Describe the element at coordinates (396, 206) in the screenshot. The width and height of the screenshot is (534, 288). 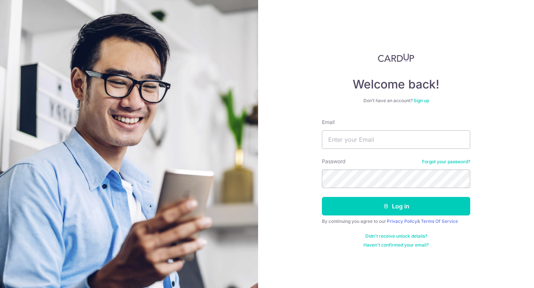
I see `button: Log in` at that location.